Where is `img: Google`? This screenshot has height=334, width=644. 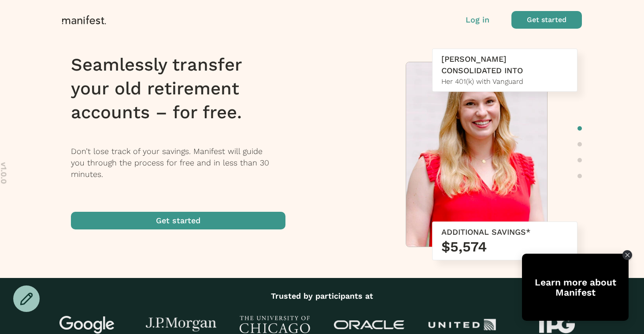 img: Google is located at coordinates (87, 325).